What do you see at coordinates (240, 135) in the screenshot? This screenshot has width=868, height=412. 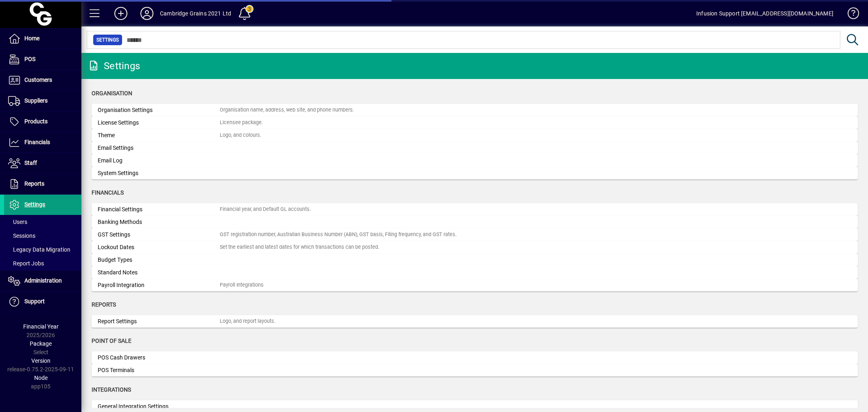 I see `div: Logo, and colours.` at bounding box center [240, 135].